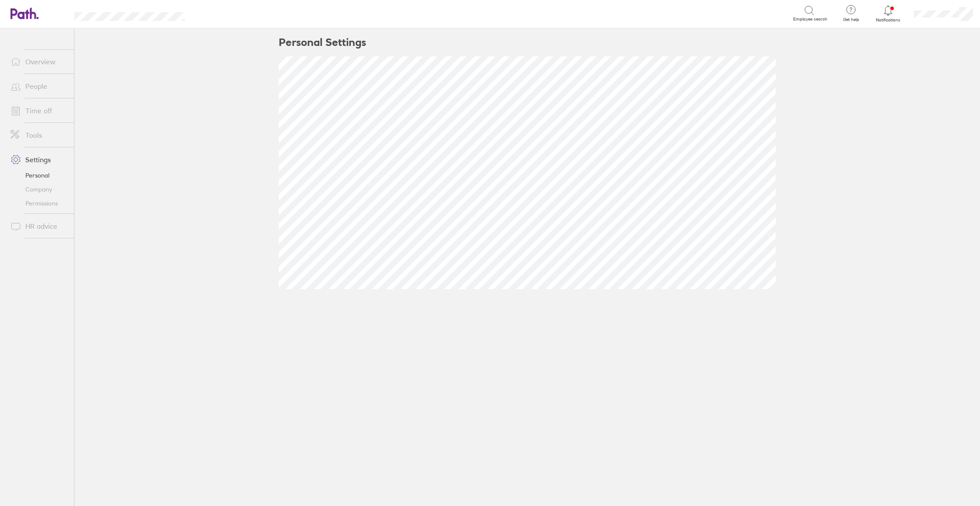 The height and width of the screenshot is (506, 980). Describe the element at coordinates (323, 42) in the screenshot. I see `h2: Personal Settings` at that location.